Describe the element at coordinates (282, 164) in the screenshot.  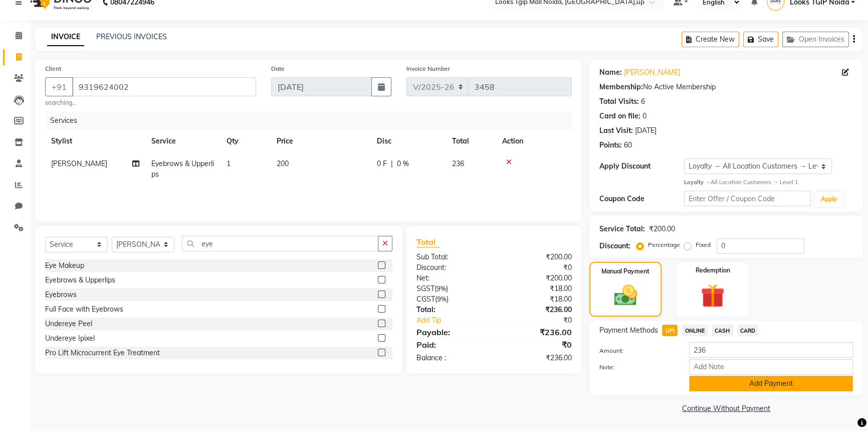
I see `span: 200` at that location.